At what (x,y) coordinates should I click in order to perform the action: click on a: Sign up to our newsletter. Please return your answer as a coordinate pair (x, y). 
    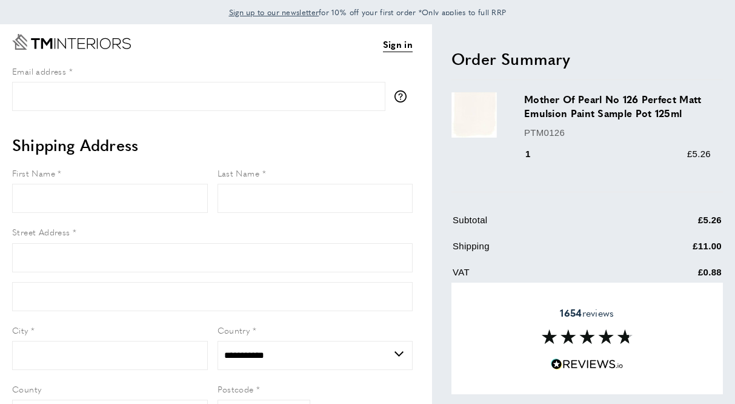
    Looking at the image, I should click on (274, 12).